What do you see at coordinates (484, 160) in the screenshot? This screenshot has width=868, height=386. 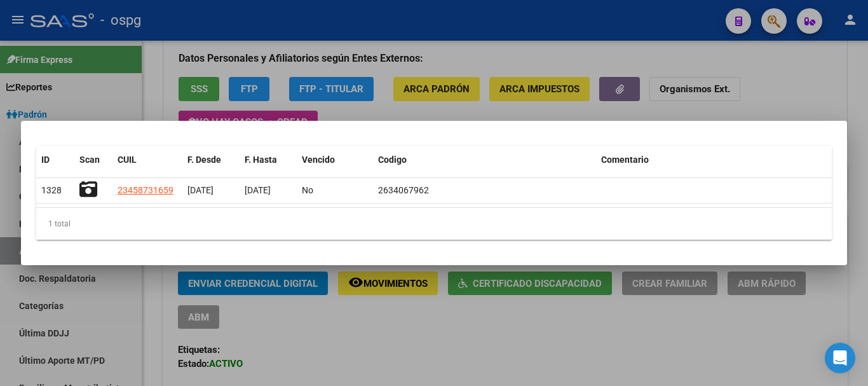 I see `datatable-header-cell: Codigo` at bounding box center [484, 160].